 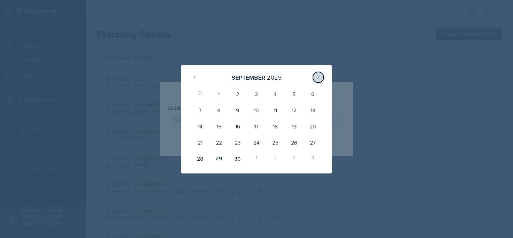 What do you see at coordinates (313, 126) in the screenshot?
I see `div: 20` at bounding box center [313, 126].